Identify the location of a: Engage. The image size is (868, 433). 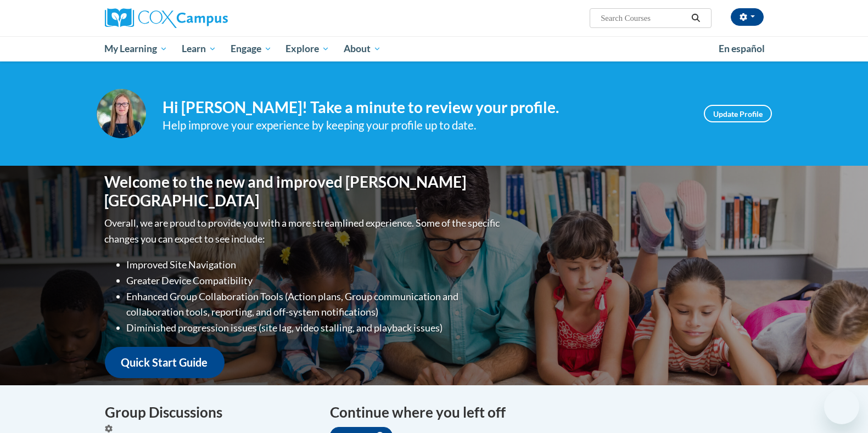
(251, 49).